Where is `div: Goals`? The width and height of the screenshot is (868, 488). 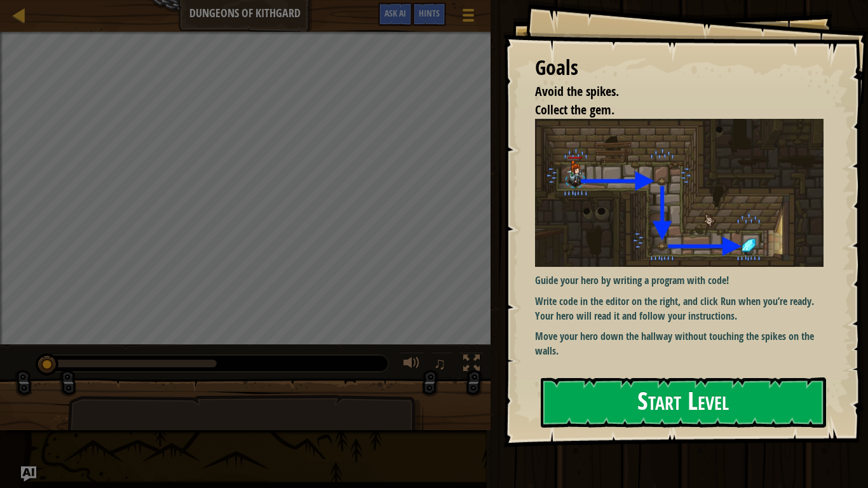
div: Goals is located at coordinates (679, 68).